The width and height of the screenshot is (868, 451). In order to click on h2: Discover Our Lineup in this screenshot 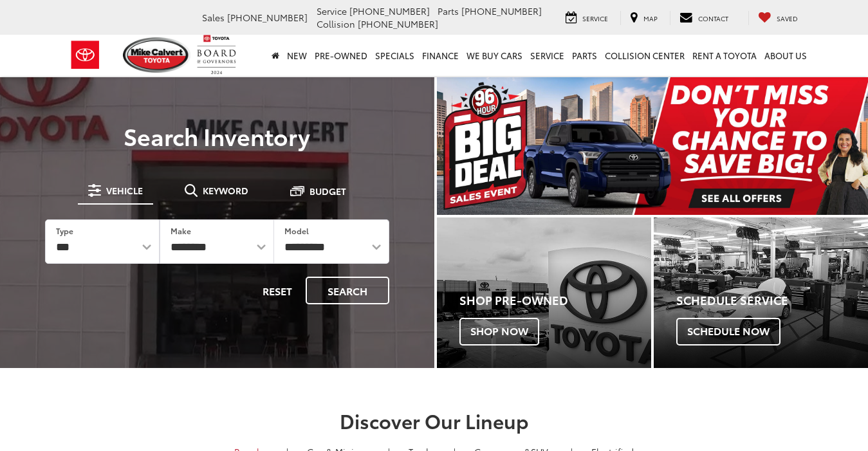, I will do `click(434, 420)`.